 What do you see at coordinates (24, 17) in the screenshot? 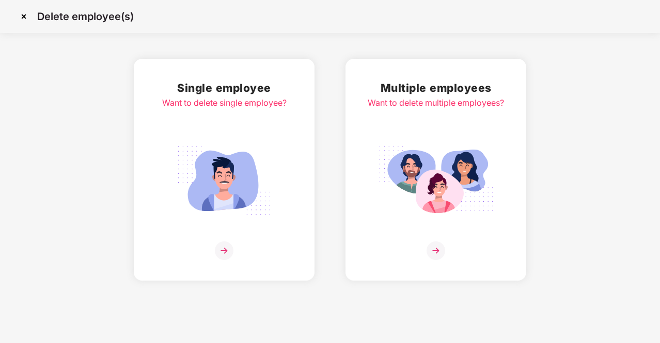
I see `img: svg+xml;base64,PHN2ZyBpZD0iQ3Jvc3MtMzJ4MzIiIHhtbG5zPSJodHRwOi8vd3d3LnczLm9yZy8yMDAwL3N2ZyIgd2lkdG...` at bounding box center [24, 17].